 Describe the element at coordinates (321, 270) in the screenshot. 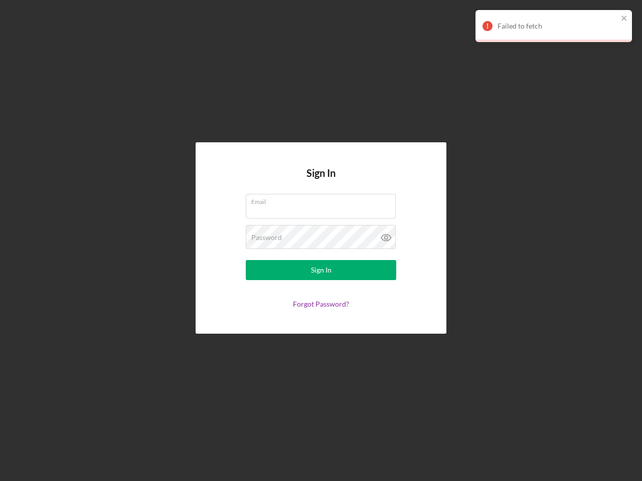

I see `button: Sign In` at that location.